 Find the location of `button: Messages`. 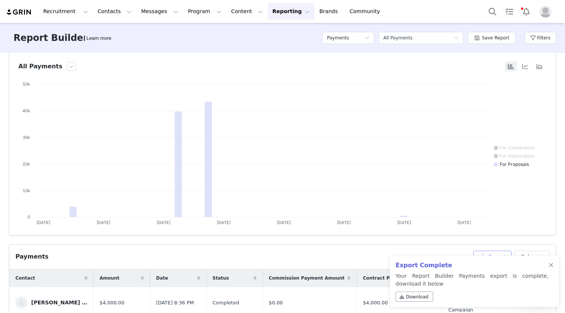

button: Messages is located at coordinates (160, 11).